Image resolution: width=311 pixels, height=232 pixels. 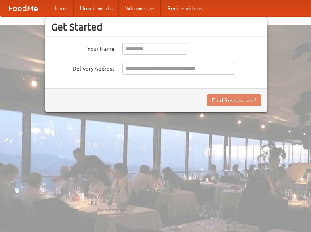 I want to click on h3: Get Started, so click(x=156, y=27).